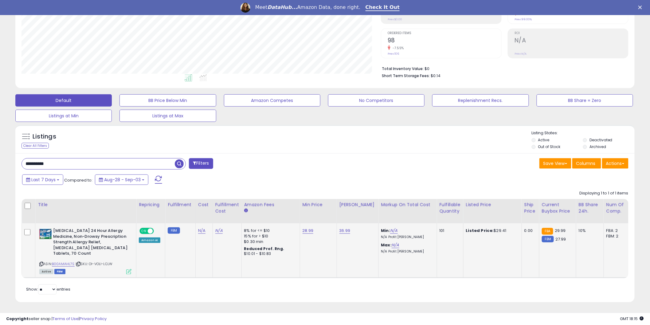 This screenshot has height=325, width=650. What do you see at coordinates (586, 164) in the screenshot?
I see `span: Columns` at bounding box center [586, 164].